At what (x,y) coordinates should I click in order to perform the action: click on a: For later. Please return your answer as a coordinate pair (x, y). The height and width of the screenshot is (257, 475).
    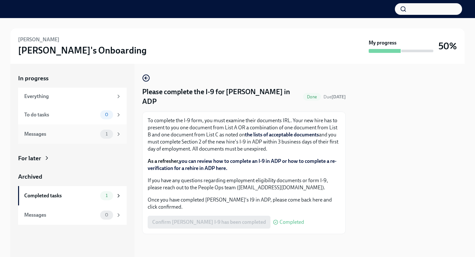
    Looking at the image, I should click on (72, 158).